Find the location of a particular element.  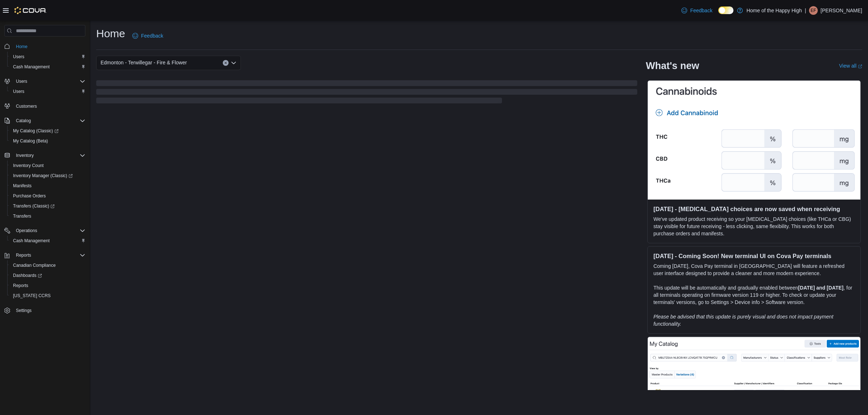

button: Catalog is located at coordinates (45, 121).